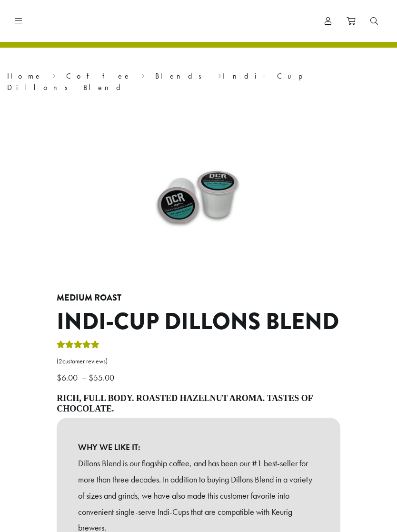  What do you see at coordinates (198, 193) in the screenshot?
I see `img: Indi-Cup Dillons Blend` at bounding box center [198, 193].